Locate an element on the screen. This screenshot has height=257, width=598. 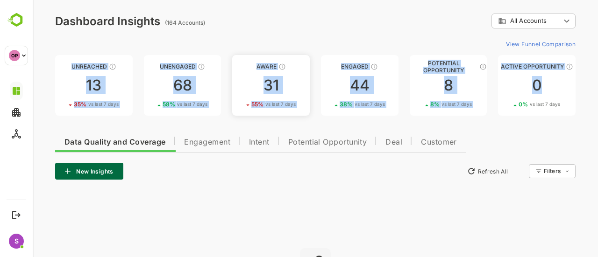
div: 44 is located at coordinates (327, 85).